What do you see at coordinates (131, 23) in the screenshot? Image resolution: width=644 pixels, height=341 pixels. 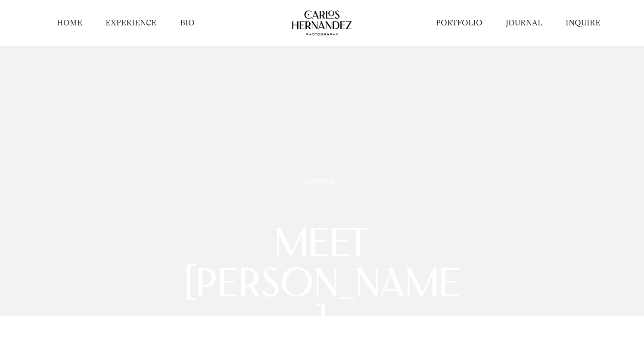 I see `a: EXPERIENCE` at bounding box center [131, 23].